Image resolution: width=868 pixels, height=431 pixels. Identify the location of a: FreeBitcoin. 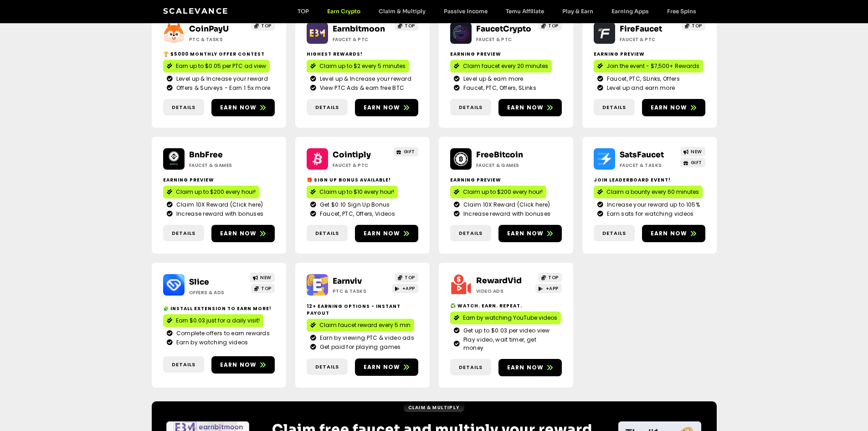
(499, 154).